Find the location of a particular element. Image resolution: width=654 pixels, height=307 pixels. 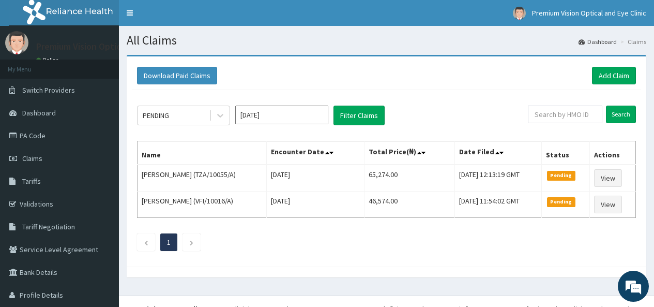

p: Premium Vision Optical and Eye Clinic is located at coordinates (111, 47).